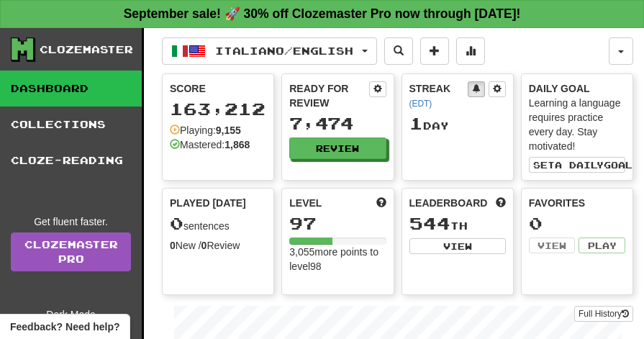  What do you see at coordinates (218, 224) in the screenshot?
I see `div: sentences` at bounding box center [218, 224].